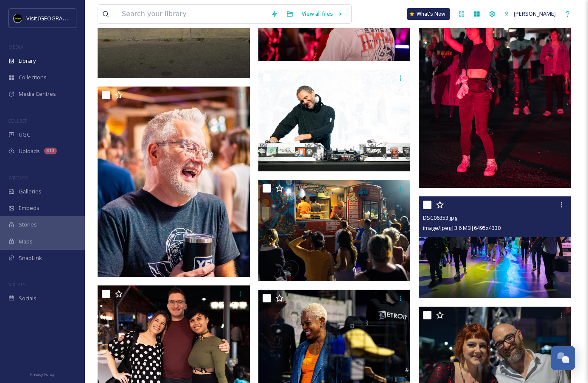 Image resolution: width=588 pixels, height=383 pixels. What do you see at coordinates (462, 228) in the screenshot?
I see `span: image/jpeg | 3.6 MB | 6495 x 4330` at bounding box center [462, 228].